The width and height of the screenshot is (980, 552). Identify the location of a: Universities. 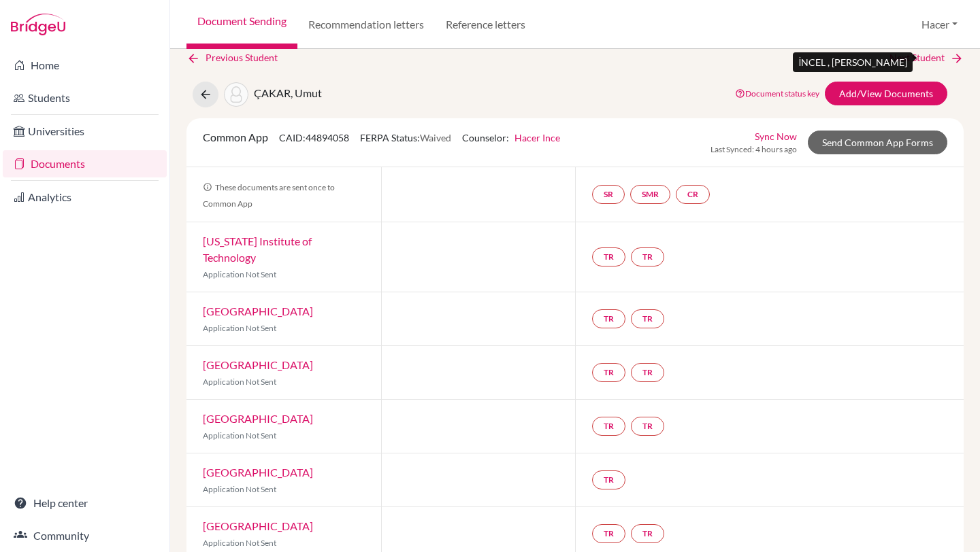
(85, 131).